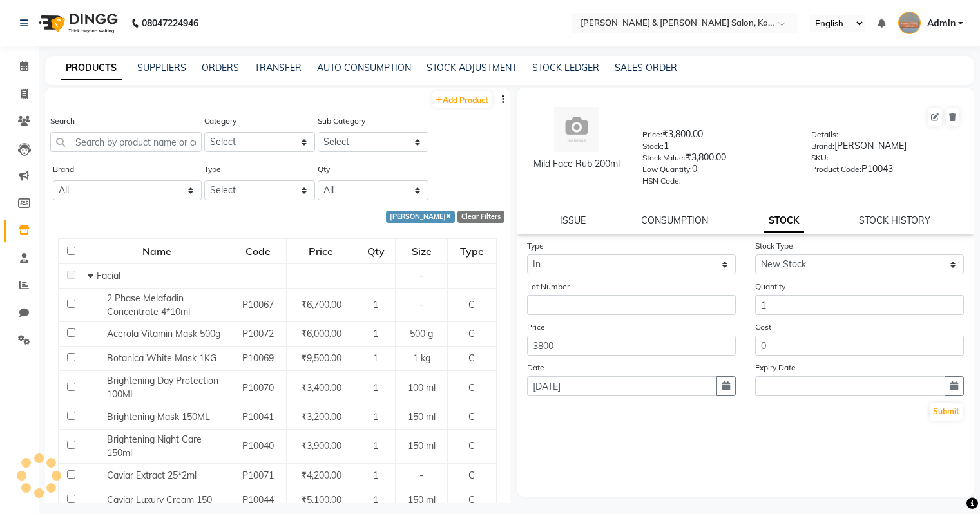 The image size is (980, 514). I want to click on a: ORDERS, so click(220, 67).